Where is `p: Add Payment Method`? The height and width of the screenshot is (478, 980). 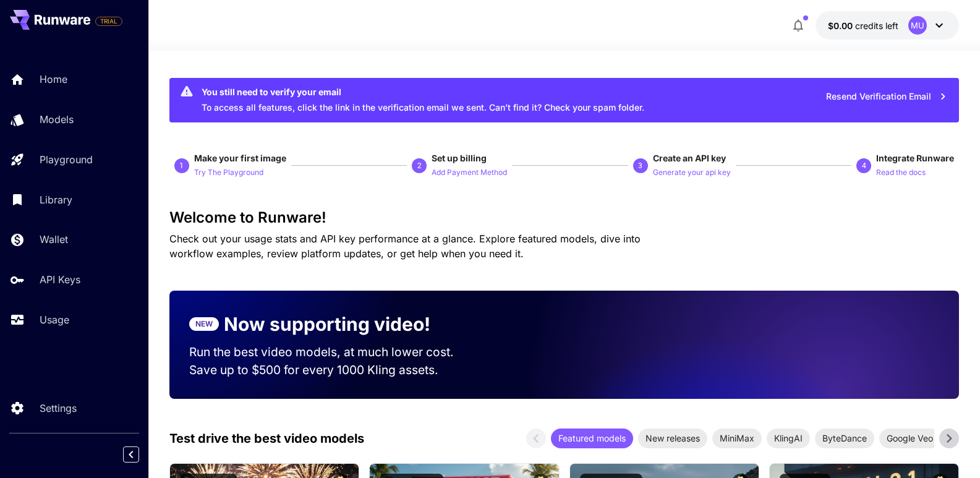
p: Add Payment Method is located at coordinates (469, 173).